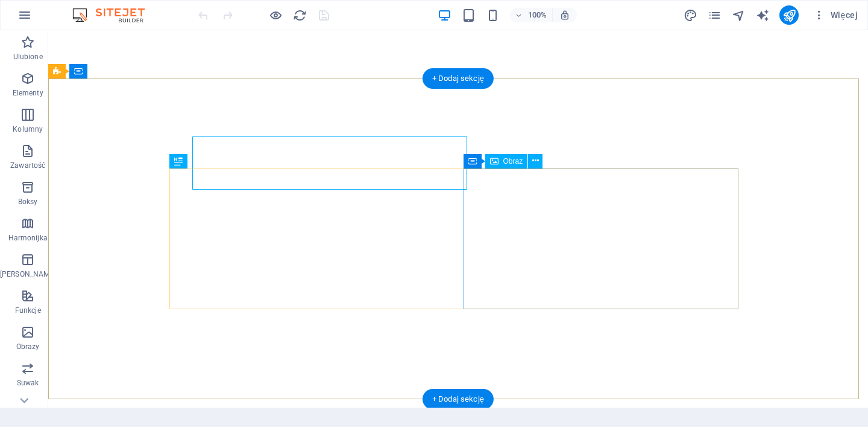 The height and width of the screenshot is (427, 868). Describe the element at coordinates (27, 57) in the screenshot. I see `p: Ulubione` at that location.